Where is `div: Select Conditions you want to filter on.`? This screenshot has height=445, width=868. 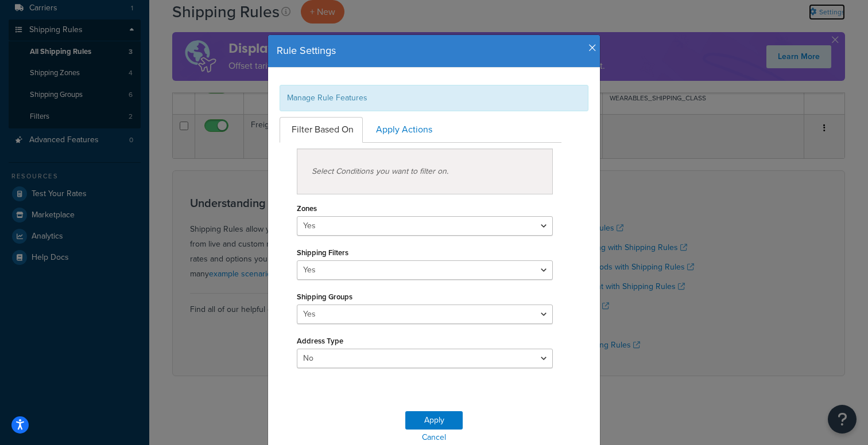
div: Select Conditions you want to filter on. is located at coordinates (425, 171).